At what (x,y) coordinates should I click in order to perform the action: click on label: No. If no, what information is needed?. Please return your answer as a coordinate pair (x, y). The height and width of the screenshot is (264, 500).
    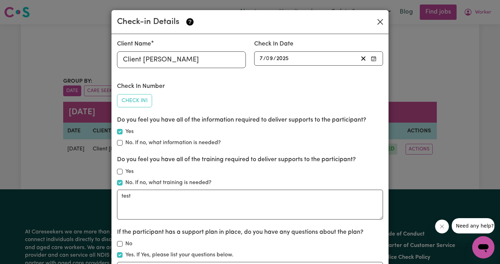
    Looking at the image, I should click on (173, 143).